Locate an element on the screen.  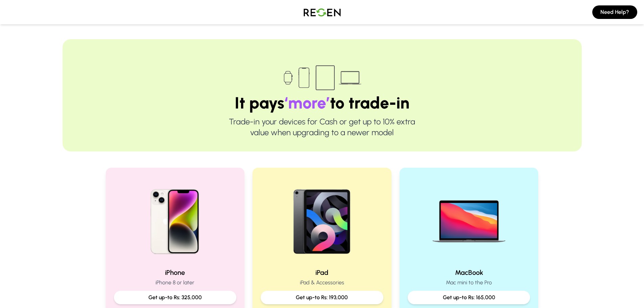
p: Get up-to Rs: 165,000 is located at coordinates (469, 298).